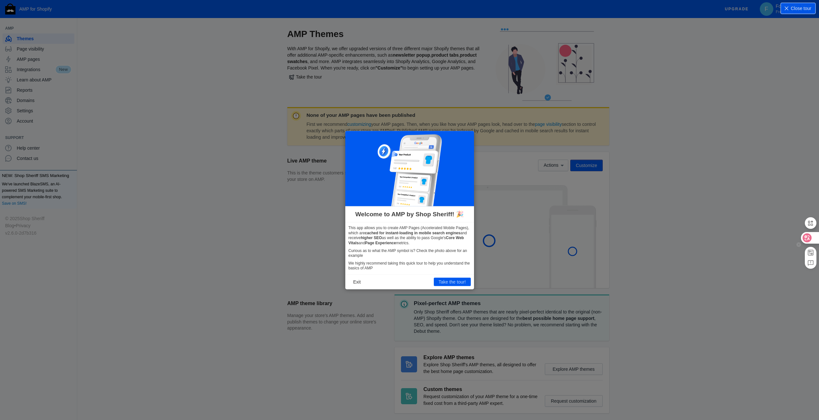 This screenshot has height=420, width=819. What do you see at coordinates (357, 282) in the screenshot?
I see `button: Exit` at bounding box center [357, 282].